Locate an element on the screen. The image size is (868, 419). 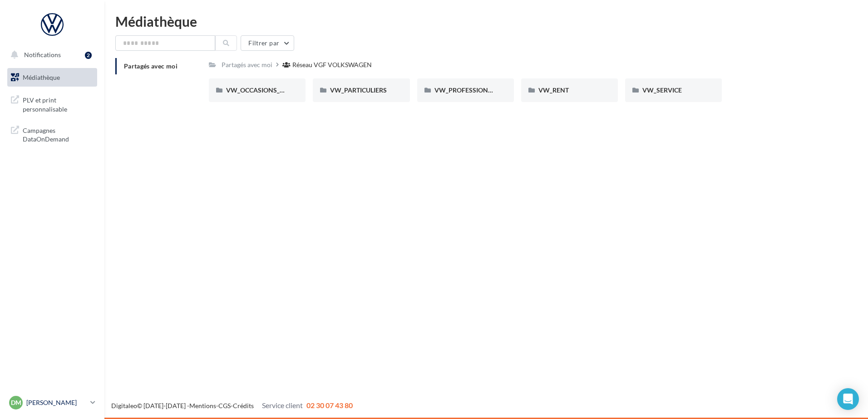
div: Médiathèque is located at coordinates (486, 21).